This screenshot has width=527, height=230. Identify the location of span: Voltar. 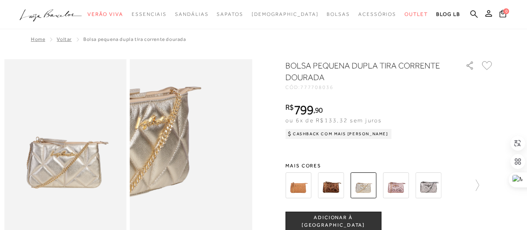
(64, 39).